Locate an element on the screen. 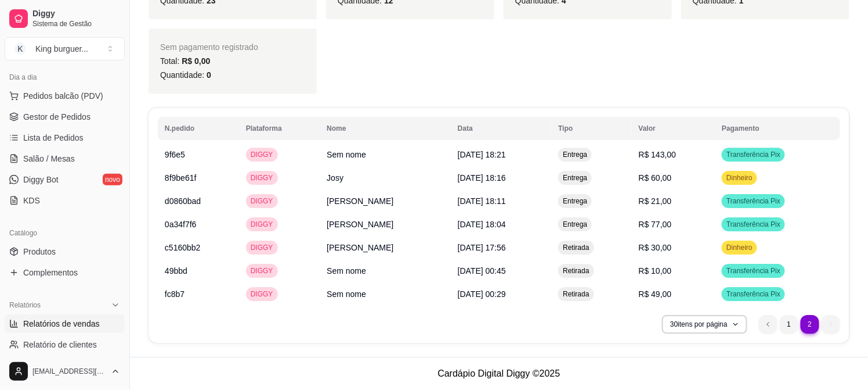 The height and width of the screenshot is (390, 868). span: Lista de Pedidos is located at coordinates (53, 137).